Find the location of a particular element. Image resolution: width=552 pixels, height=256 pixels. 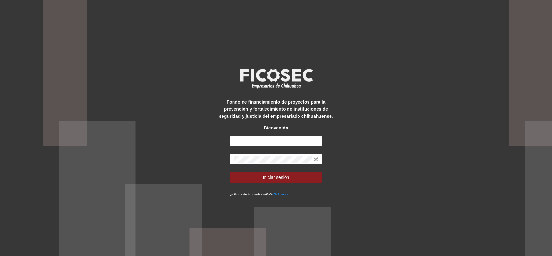

small: ¿Olvidaste tu contraseña? is located at coordinates (259, 194).